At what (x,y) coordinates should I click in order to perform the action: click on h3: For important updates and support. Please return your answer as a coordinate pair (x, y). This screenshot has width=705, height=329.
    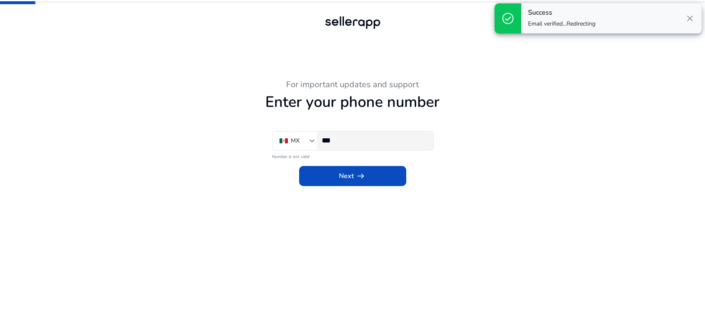
    Looking at the image, I should click on (353, 85).